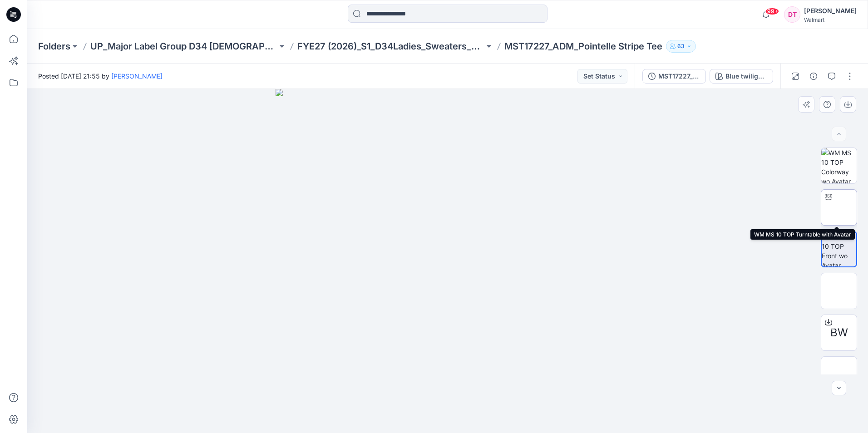 The height and width of the screenshot is (433, 868). Describe the element at coordinates (772, 11) in the screenshot. I see `span: 99+` at that location.